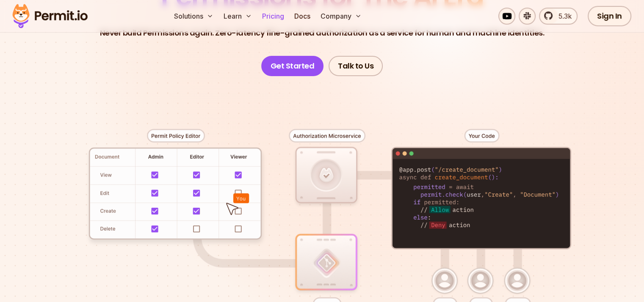  I want to click on a: Get Started, so click(292, 66).